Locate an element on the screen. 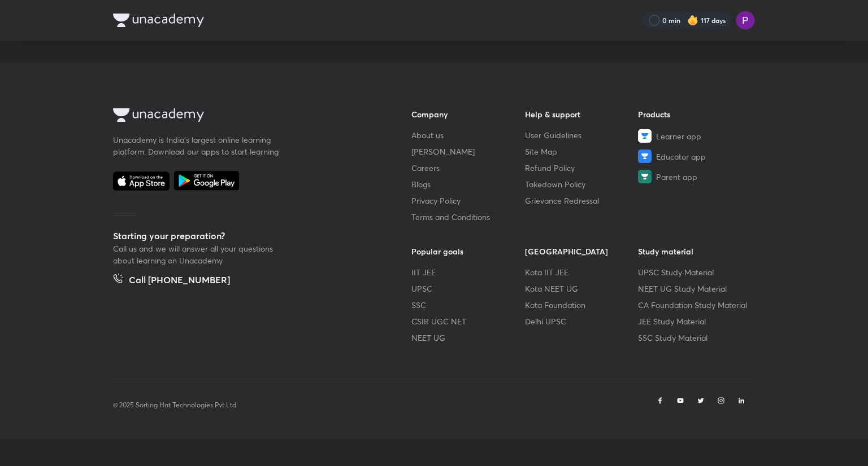  img: Learner app is located at coordinates (645, 136).